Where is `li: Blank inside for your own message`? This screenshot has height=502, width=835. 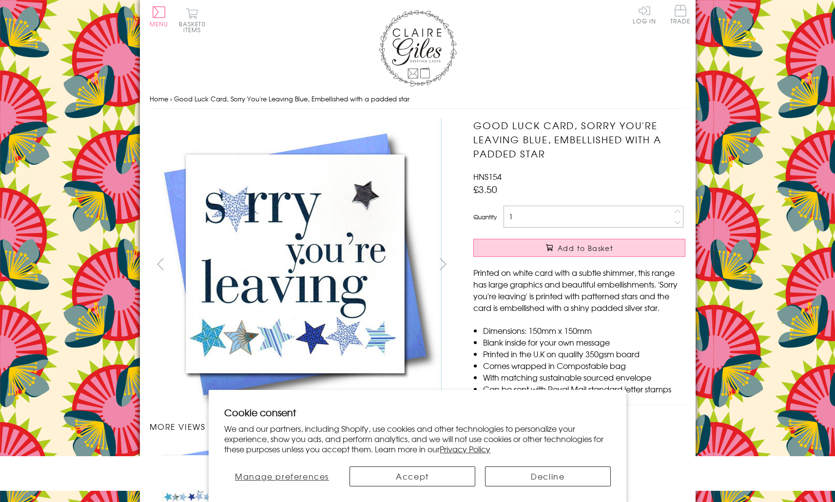 li: Blank inside for your own message is located at coordinates (584, 342).